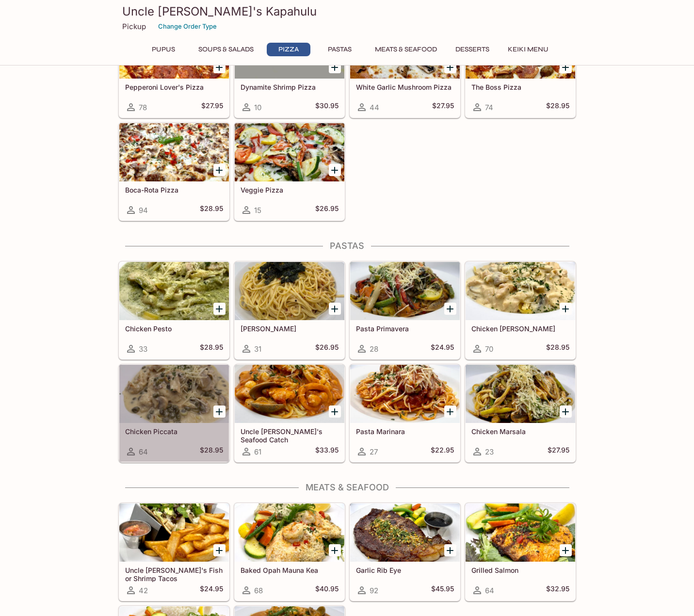 The height and width of the screenshot is (616, 694). What do you see at coordinates (187, 26) in the screenshot?
I see `button: Change Order Type` at bounding box center [187, 26].